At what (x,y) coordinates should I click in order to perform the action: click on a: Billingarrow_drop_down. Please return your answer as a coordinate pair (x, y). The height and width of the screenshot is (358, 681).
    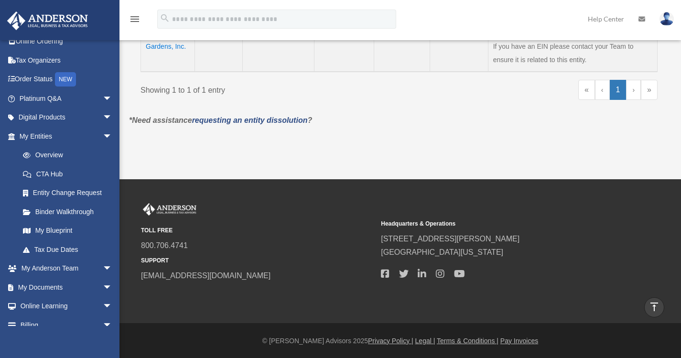
    Looking at the image, I should click on (66, 325).